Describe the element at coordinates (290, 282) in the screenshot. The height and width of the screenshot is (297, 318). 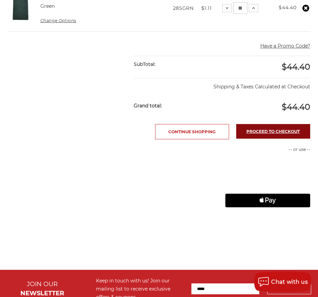
I see `span: Chat with us` at that location.